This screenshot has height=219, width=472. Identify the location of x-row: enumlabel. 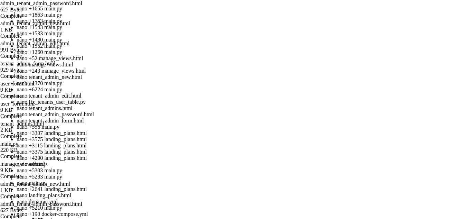
(192, 104).